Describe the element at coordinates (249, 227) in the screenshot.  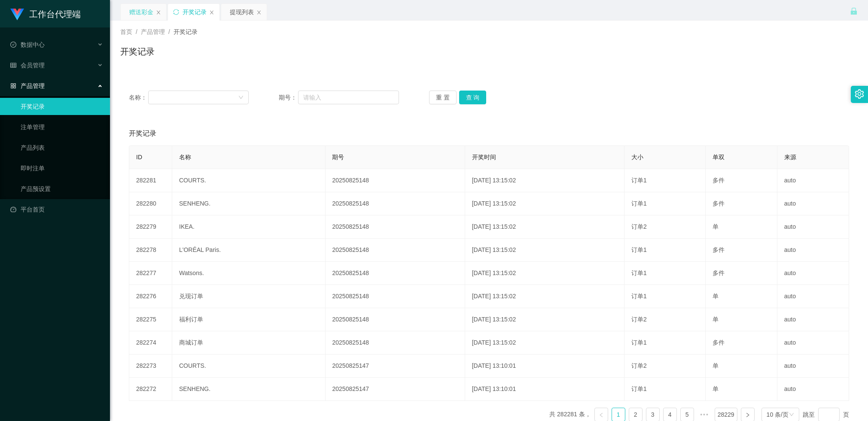
I see `td: IKEA.` at that location.